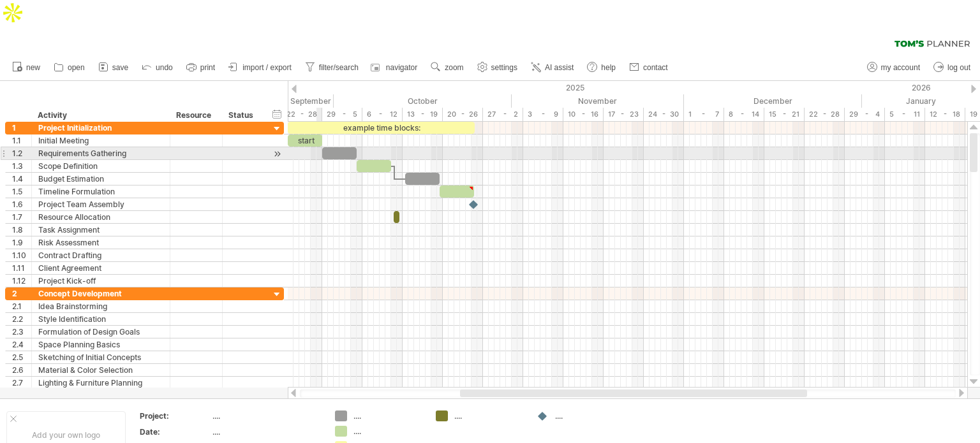 The image size is (980, 443). What do you see at coordinates (401, 67) in the screenshot?
I see `span: navigator` at bounding box center [401, 67].